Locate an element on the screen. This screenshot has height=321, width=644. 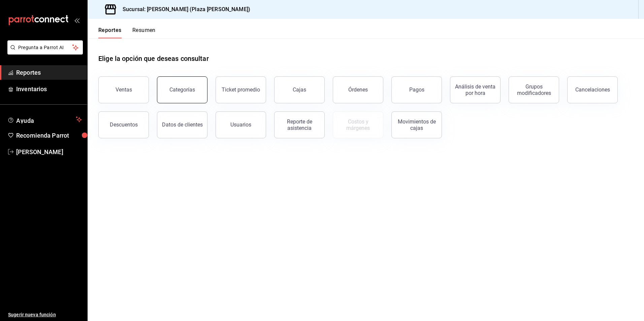
span: Reportes is located at coordinates (49, 72).